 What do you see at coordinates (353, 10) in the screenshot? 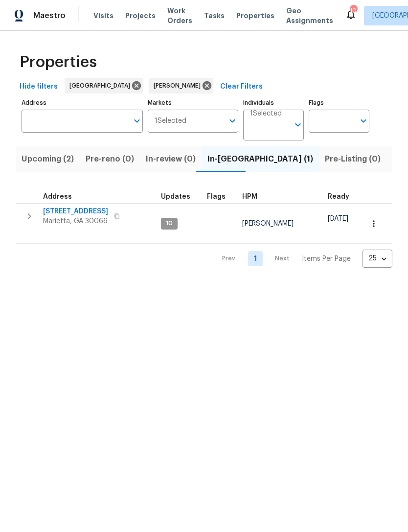
I see `div: 101` at bounding box center [353, 10].